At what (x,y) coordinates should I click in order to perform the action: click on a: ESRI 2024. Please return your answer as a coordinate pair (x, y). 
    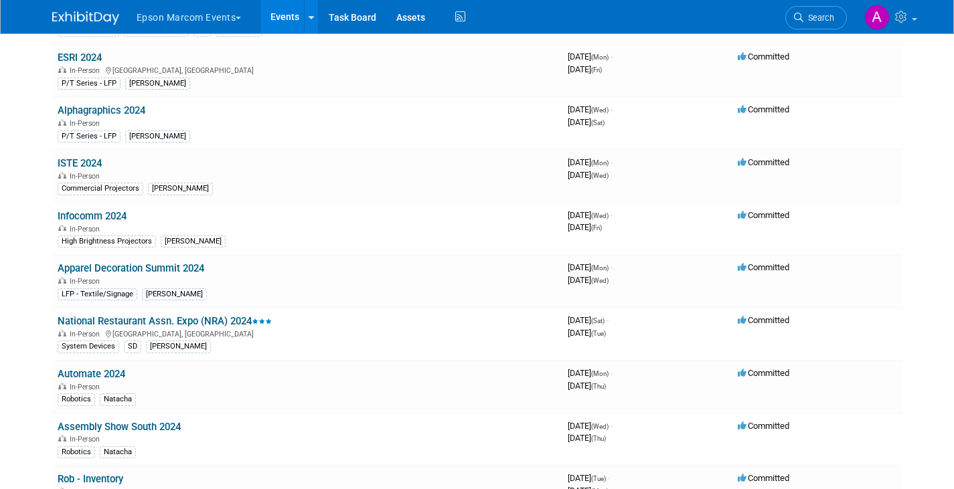
    Looking at the image, I should click on (80, 58).